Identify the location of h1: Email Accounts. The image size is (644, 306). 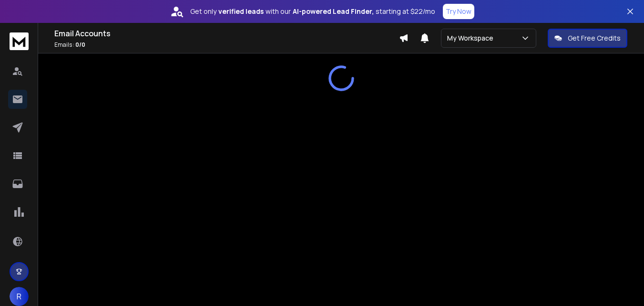
(226, 33).